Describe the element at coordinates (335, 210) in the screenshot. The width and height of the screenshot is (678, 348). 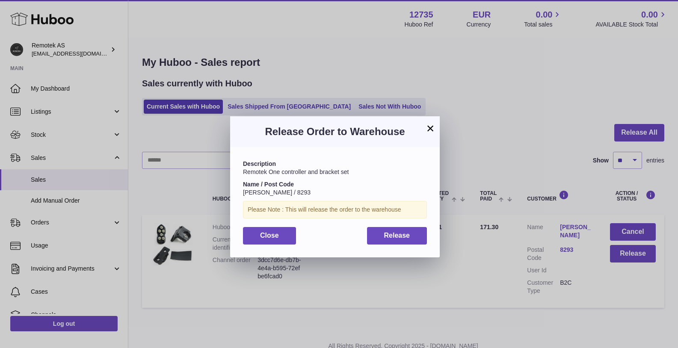
I see `div: Please Note : This will release the order to the warehouse` at that location.